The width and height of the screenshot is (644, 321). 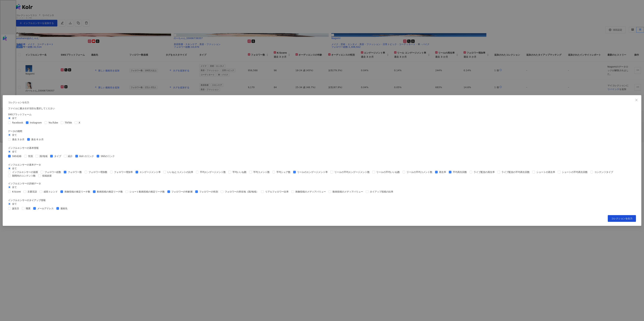 What do you see at coordinates (575, 172) in the screenshot?
I see `span: ショートの平均再生回数` at bounding box center [575, 172].